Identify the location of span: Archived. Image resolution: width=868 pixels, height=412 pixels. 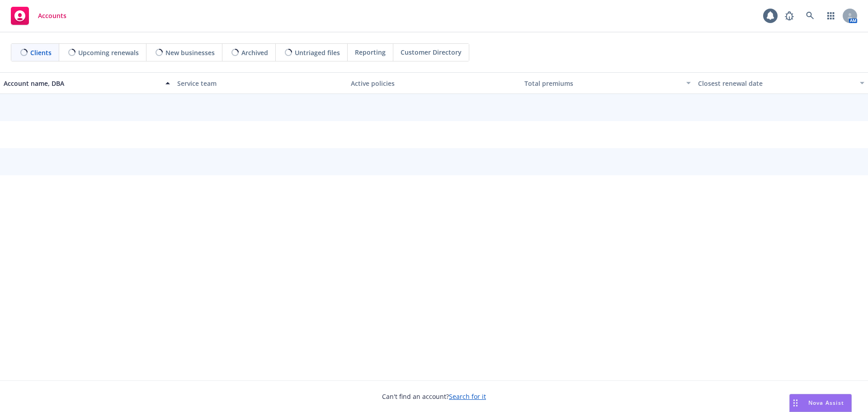
(255, 52).